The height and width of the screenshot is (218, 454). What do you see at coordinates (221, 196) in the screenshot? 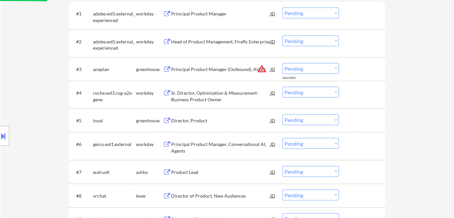
I see `div: Director of Product, New Audiences` at bounding box center [221, 196].